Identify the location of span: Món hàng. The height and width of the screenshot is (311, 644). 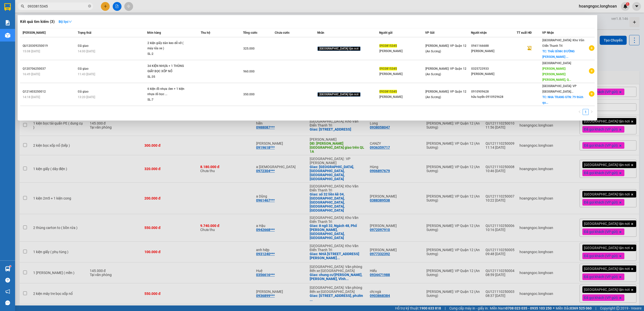
(154, 33).